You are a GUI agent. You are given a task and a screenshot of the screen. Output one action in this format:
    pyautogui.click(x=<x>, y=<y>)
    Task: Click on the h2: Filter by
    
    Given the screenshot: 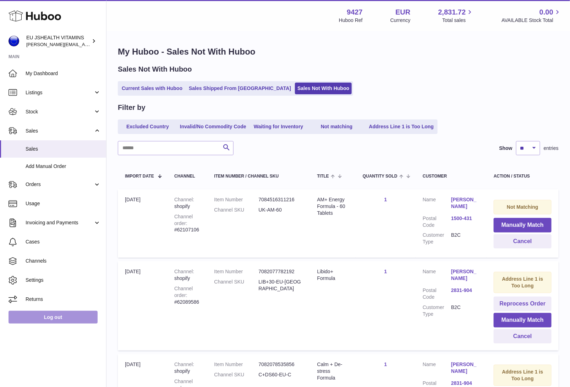 What is the action you would take?
    pyautogui.click(x=132, y=108)
    